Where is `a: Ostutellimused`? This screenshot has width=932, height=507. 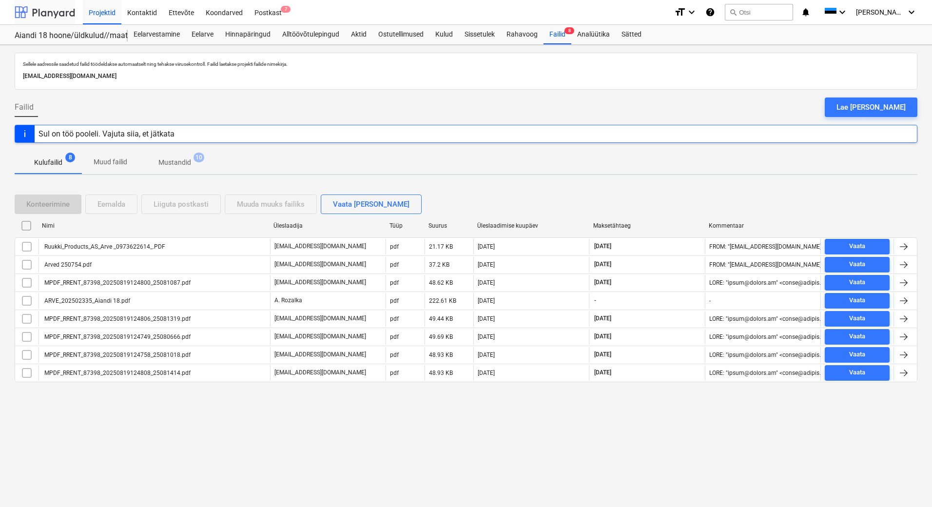
a: Ostutellimused is located at coordinates (401, 35).